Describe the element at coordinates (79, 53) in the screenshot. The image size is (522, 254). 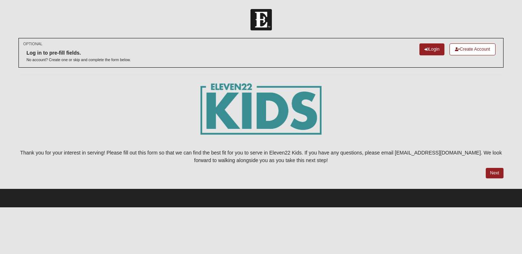
I see `h6: Log in to pre-fill fields.` at that location.